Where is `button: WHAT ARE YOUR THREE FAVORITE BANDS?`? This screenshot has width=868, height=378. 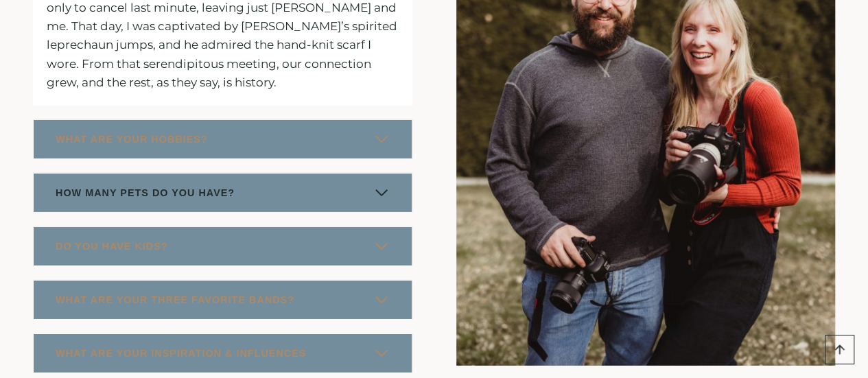
button: WHAT ARE YOUR THREE FAVORITE BANDS? is located at coordinates (223, 300).